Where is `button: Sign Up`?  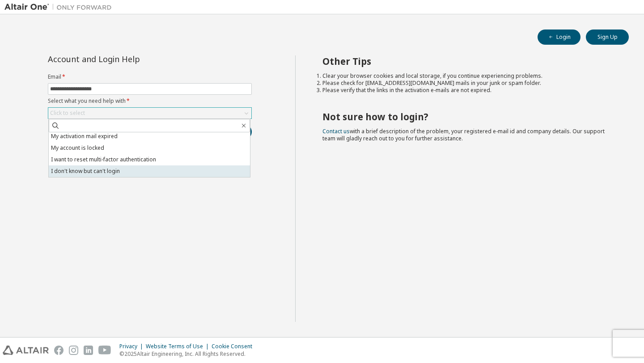 button: Sign Up is located at coordinates (607, 37).